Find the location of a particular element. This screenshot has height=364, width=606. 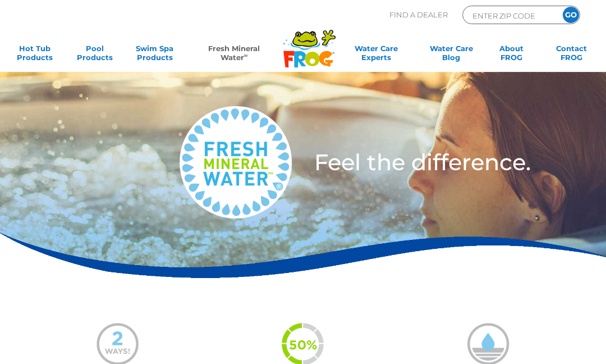

a: ContactFROG is located at coordinates (572, 55).